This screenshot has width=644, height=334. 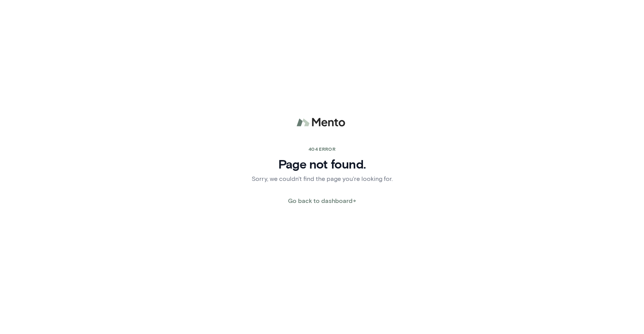 What do you see at coordinates (322, 122) in the screenshot?
I see `img: logo` at bounding box center [322, 122].